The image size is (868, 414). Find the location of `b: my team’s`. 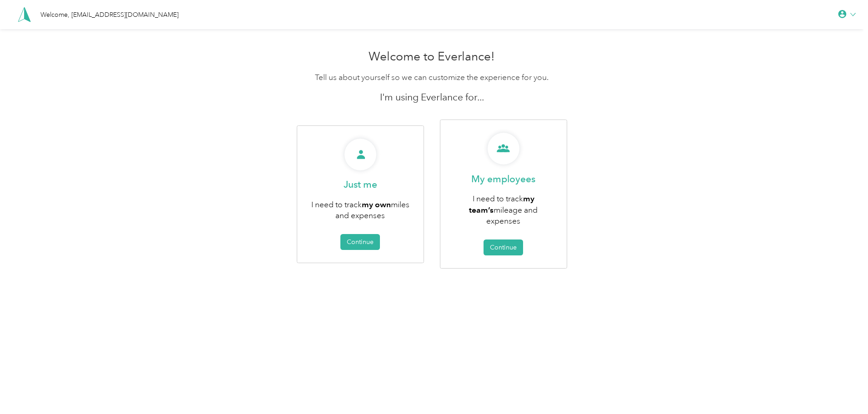

b: my team’s is located at coordinates (502, 204).